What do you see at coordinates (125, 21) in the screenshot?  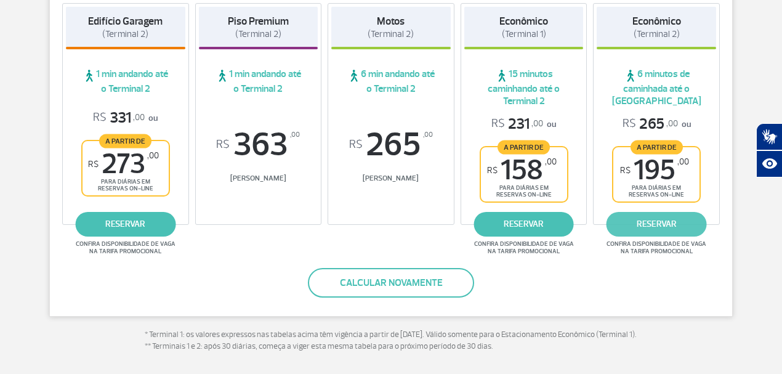 I see `strong: Edifício Garagem` at bounding box center [125, 21].